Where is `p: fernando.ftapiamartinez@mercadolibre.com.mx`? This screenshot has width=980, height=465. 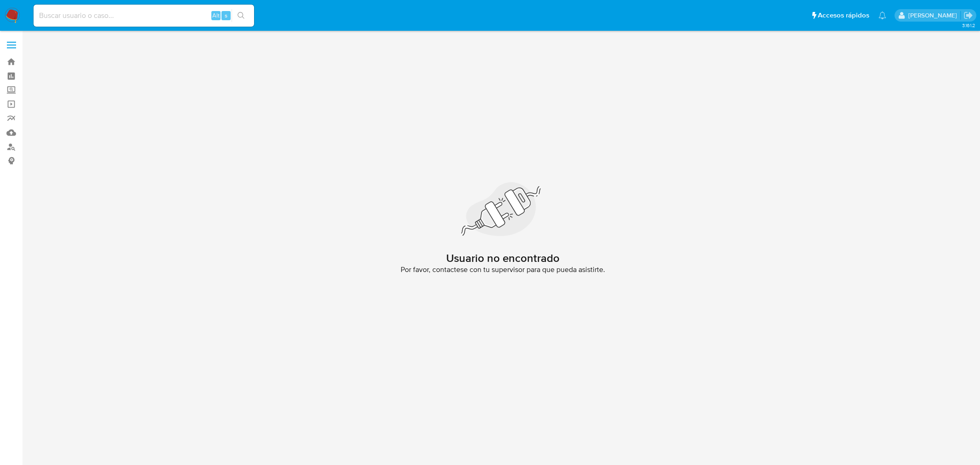
p: fernando.ftapiamartinez@mercadolibre.com.mx is located at coordinates (934, 15).